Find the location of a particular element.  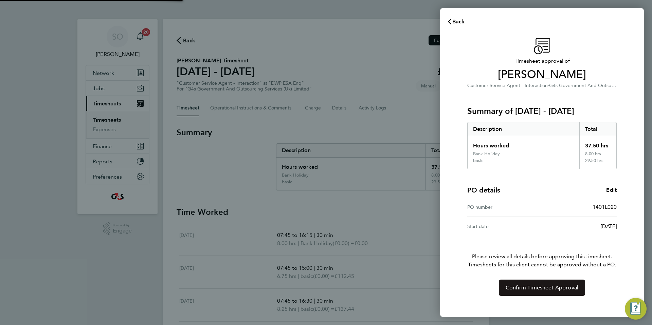

span: Edit is located at coordinates (611, 190).